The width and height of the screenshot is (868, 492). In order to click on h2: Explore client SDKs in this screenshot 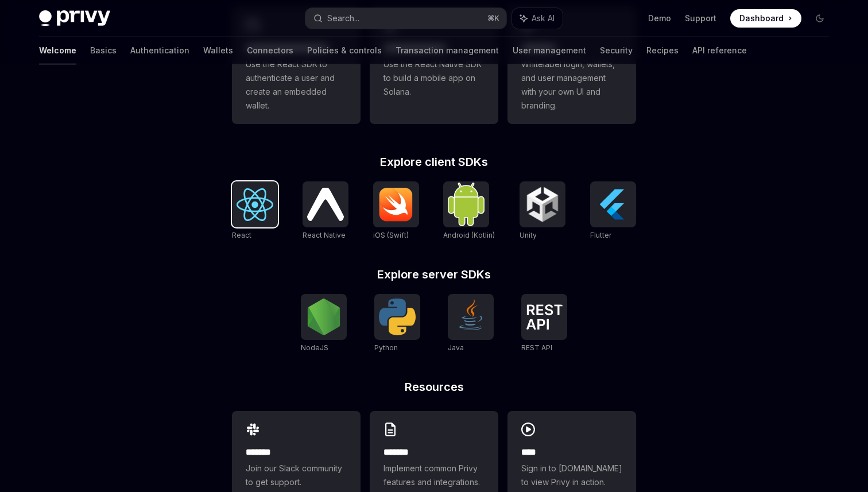, I will do `click(434, 162)`.